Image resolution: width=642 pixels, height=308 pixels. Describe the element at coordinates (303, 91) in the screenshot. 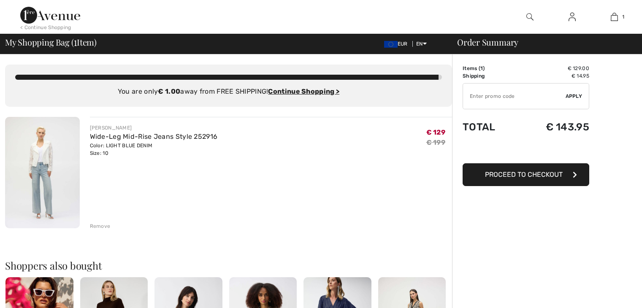

I see `a: Continue Shopping >` at that location.